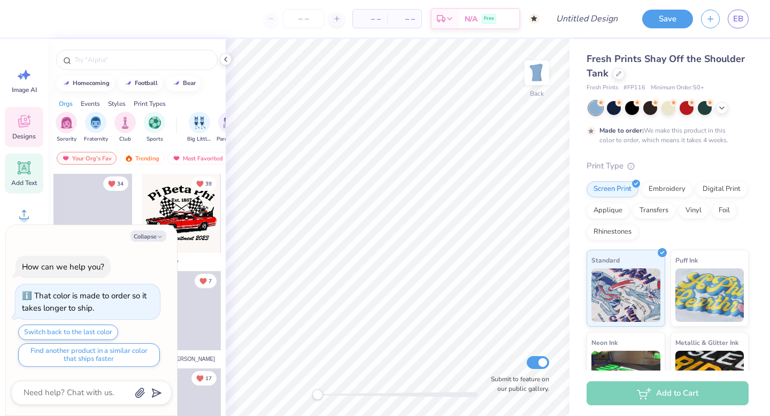 The height and width of the screenshot is (416, 770). I want to click on div: Accessibility label, so click(318, 395).